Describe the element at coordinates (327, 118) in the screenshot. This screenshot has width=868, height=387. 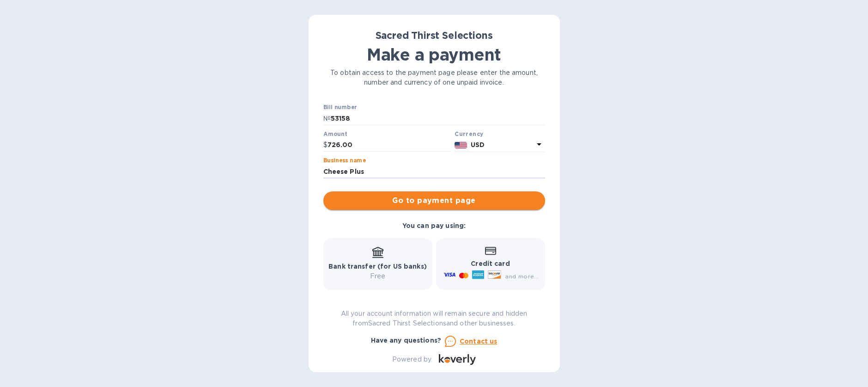
I see `p: №` at that location.